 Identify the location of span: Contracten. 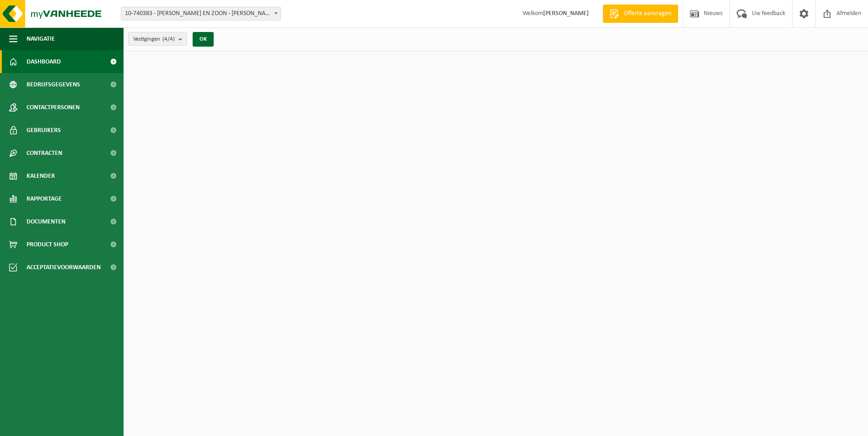
(44, 153).